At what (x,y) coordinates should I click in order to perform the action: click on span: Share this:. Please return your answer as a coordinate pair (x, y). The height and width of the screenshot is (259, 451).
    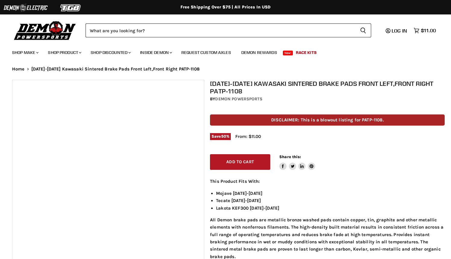
    Looking at the image, I should click on (290, 157).